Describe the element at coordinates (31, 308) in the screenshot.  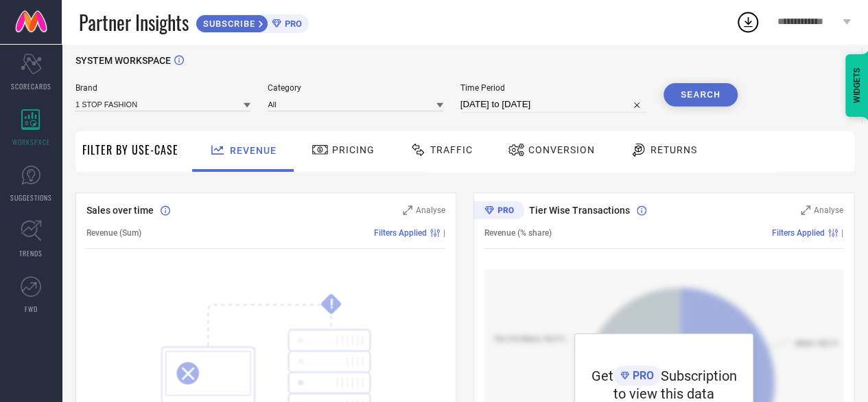
I see `span: FWD` at that location.